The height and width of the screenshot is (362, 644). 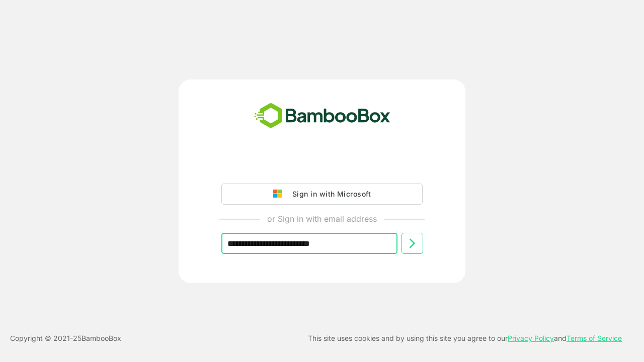 I want to click on a: Terms of Service, so click(x=594, y=338).